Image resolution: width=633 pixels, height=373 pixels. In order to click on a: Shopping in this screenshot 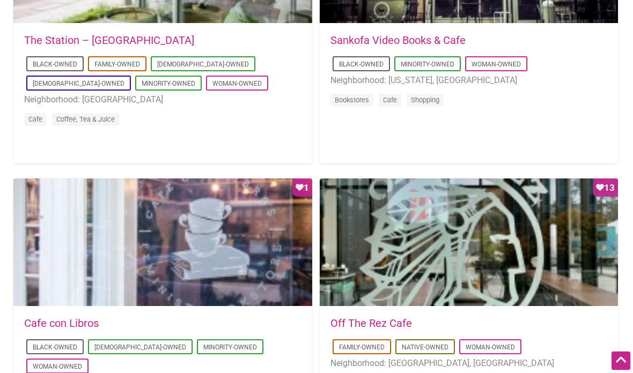, I will do `click(425, 100)`.